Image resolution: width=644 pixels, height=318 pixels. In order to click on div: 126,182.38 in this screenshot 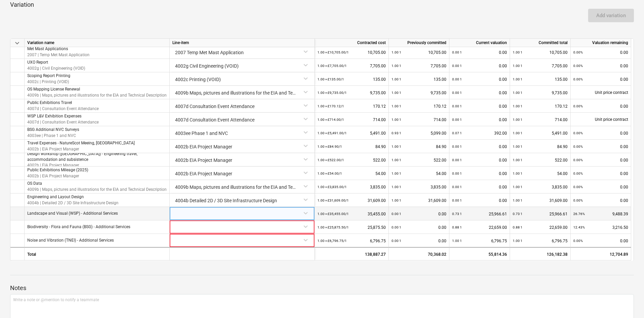, I will do `click(540, 254)`.